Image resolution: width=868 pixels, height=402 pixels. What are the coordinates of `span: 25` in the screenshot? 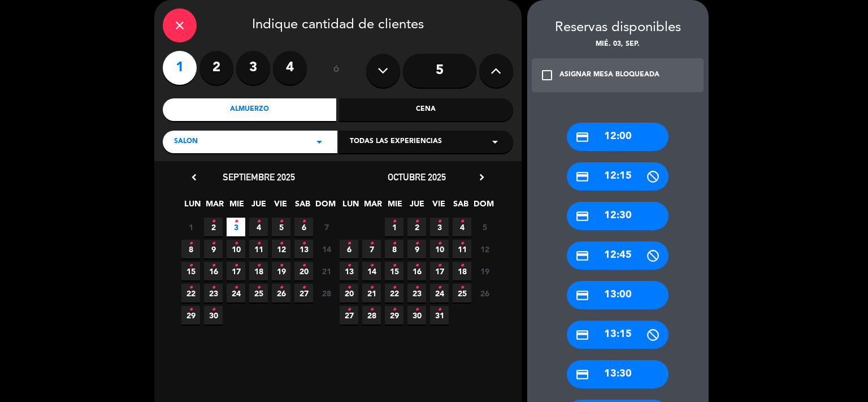 It's located at (259, 293).